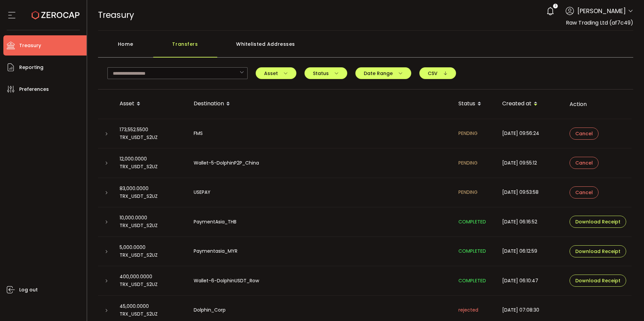  Describe the element at coordinates (276, 74) in the screenshot. I see `span: Asset` at that location.